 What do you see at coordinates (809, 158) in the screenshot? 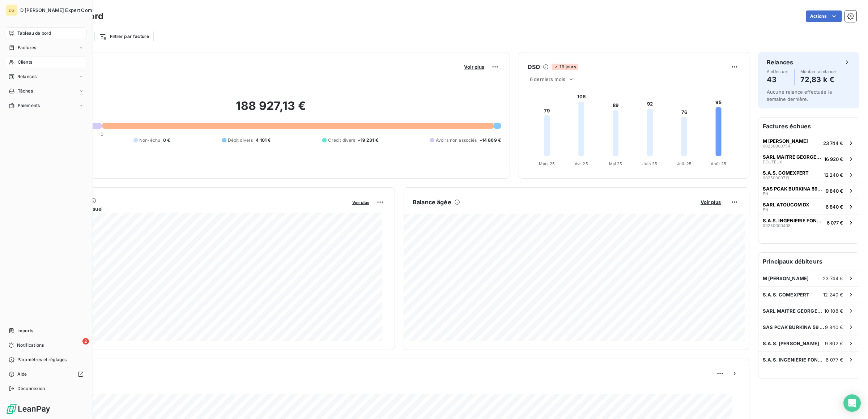
I see `button: SARL MAITRE GEORGES DXDOUTEUX16 920 €` at bounding box center [809, 158].